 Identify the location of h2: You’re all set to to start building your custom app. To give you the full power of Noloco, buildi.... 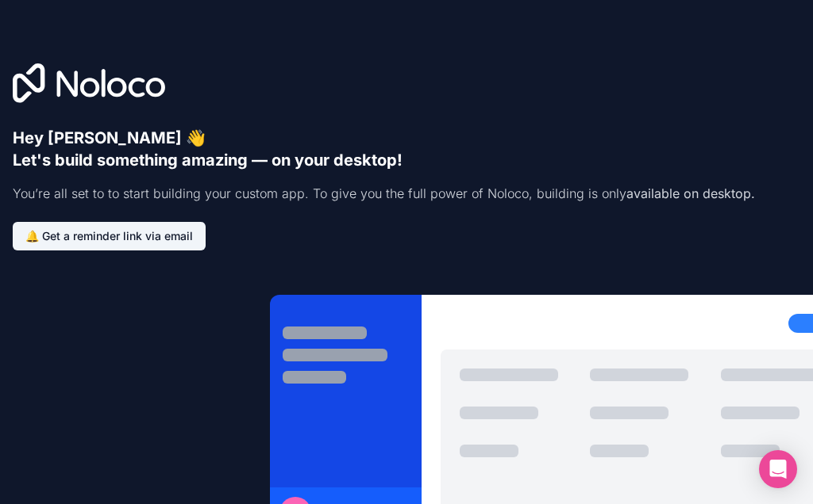
(406, 194).